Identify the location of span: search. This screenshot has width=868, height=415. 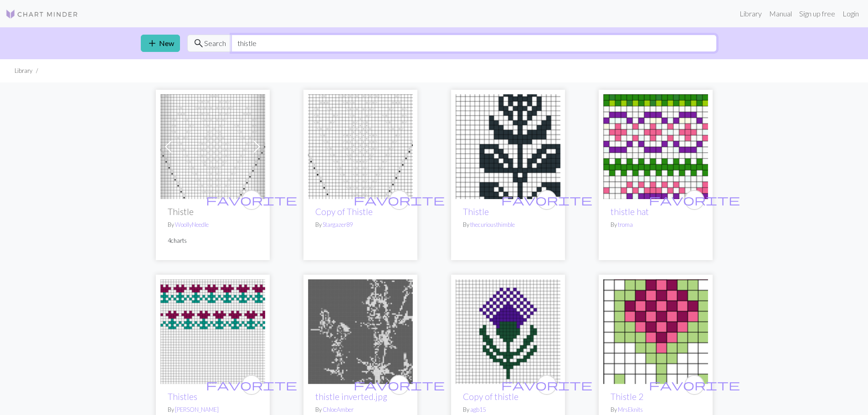
(199, 43).